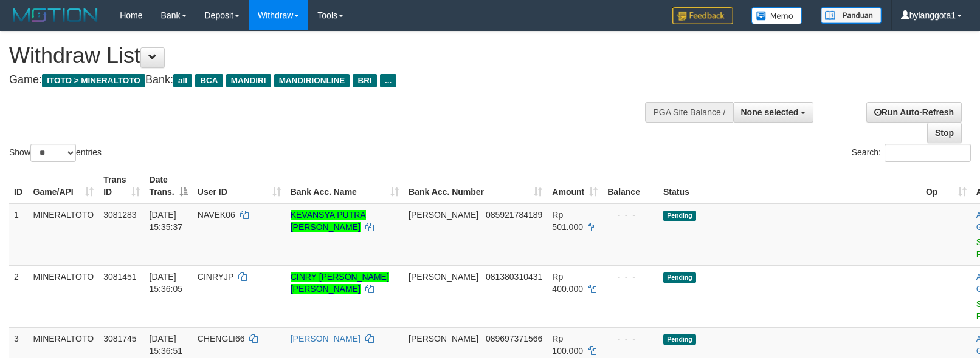 Image resolution: width=980 pixels, height=358 pixels. I want to click on th: Status, so click(790, 186).